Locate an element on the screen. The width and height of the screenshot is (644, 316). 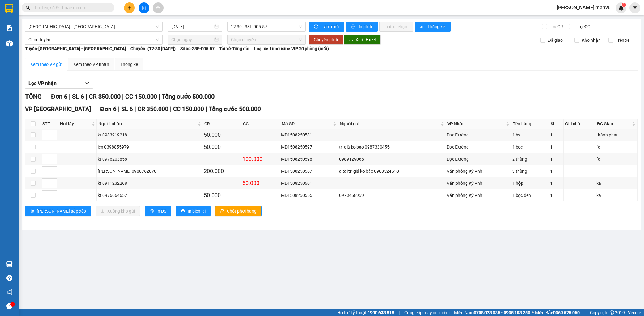
span: In DS is located at coordinates (162, 211).